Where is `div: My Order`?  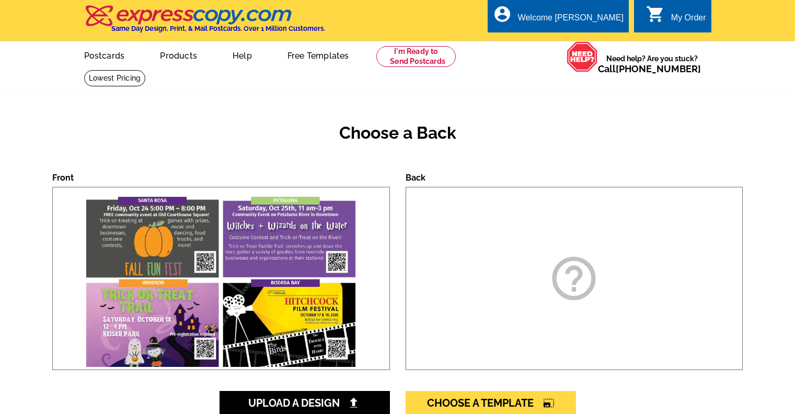
div: My Order is located at coordinates (689, 20).